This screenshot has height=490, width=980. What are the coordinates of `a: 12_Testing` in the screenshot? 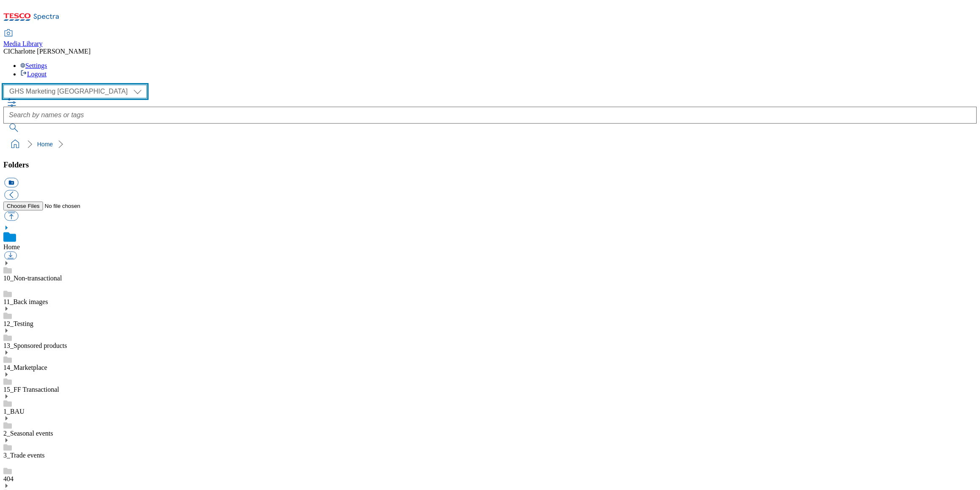 It's located at (18, 324).